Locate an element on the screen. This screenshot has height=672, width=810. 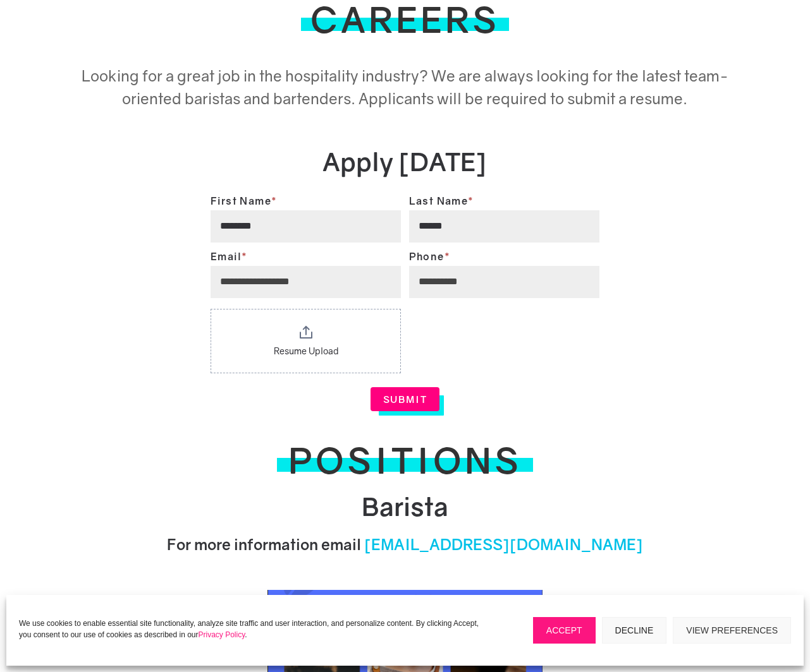
span: Looking for a great job in the hospitality industry? We are always looking for the latest team-or... is located at coordinates (404, 86).